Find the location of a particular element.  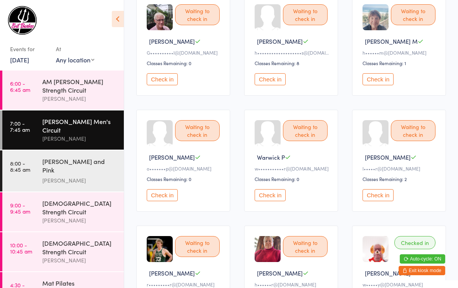

div: Mat Pilates is located at coordinates (80, 283).